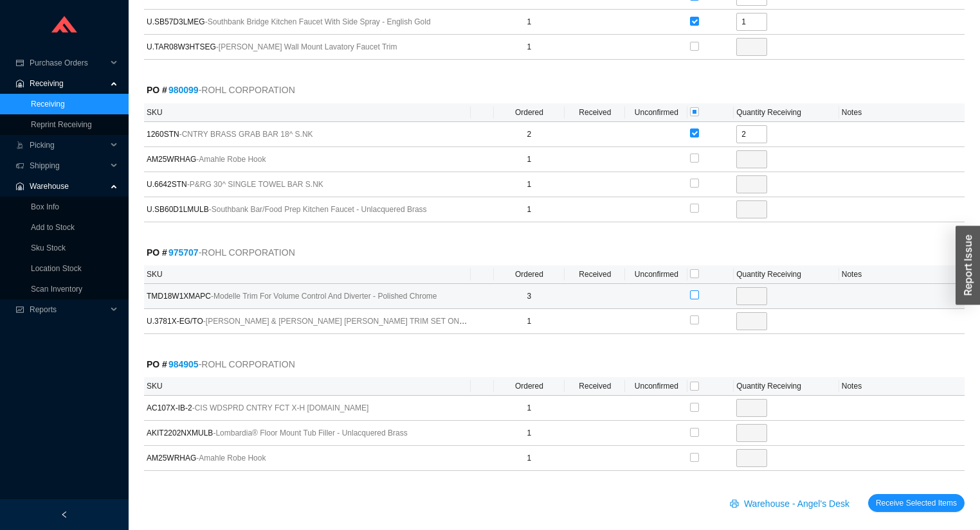 This screenshot has width=980, height=530. I want to click on span: Reports, so click(68, 309).